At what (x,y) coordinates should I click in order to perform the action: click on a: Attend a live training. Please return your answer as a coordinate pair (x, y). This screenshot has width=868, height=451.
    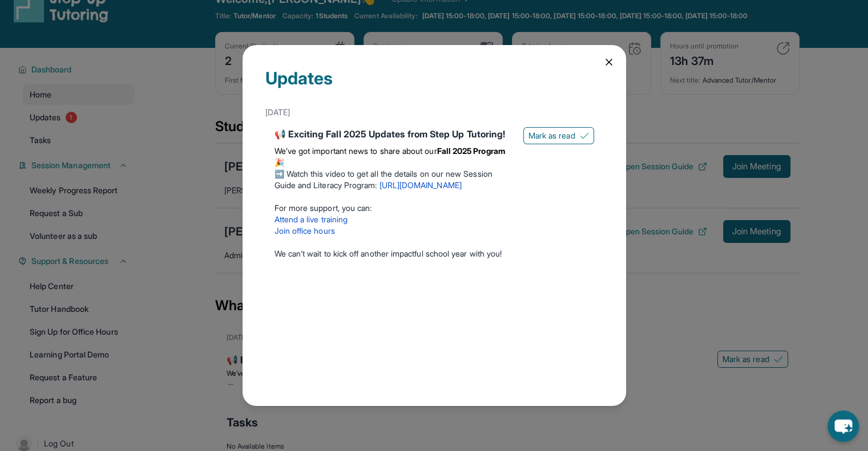
    Looking at the image, I should click on (311, 219).